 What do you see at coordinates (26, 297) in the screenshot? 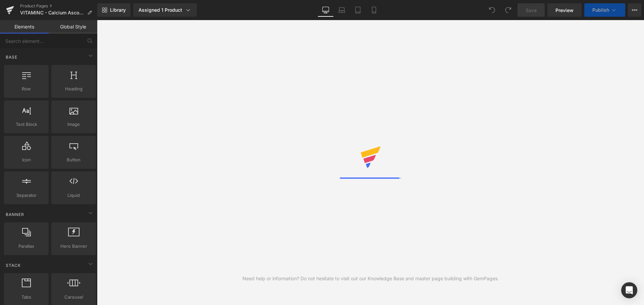
I see `span: Tabs` at bounding box center [26, 297].